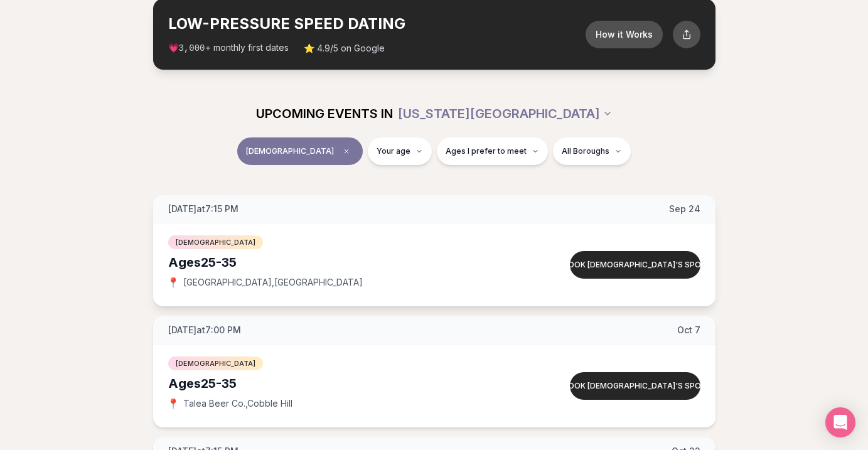  What do you see at coordinates (624, 35) in the screenshot?
I see `button: How it Works` at bounding box center [624, 35].